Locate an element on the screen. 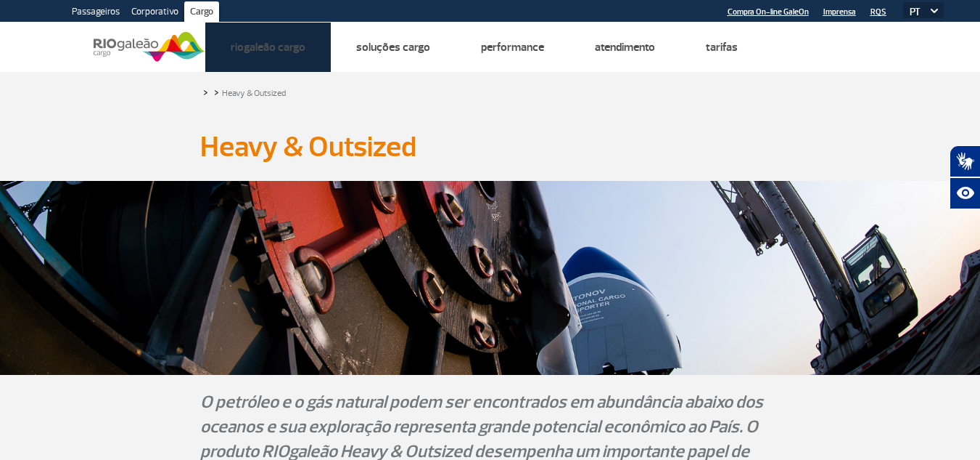 The width and height of the screenshot is (980, 460). a: Soluções Cargo is located at coordinates (393, 48).